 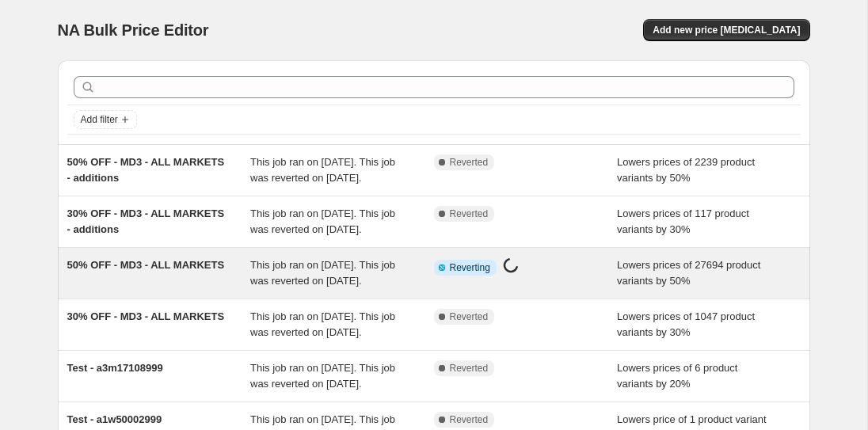 What do you see at coordinates (145, 221) in the screenshot?
I see `span: 30% OFF - MD3 - ALL MARKETS - additions` at bounding box center [145, 221].